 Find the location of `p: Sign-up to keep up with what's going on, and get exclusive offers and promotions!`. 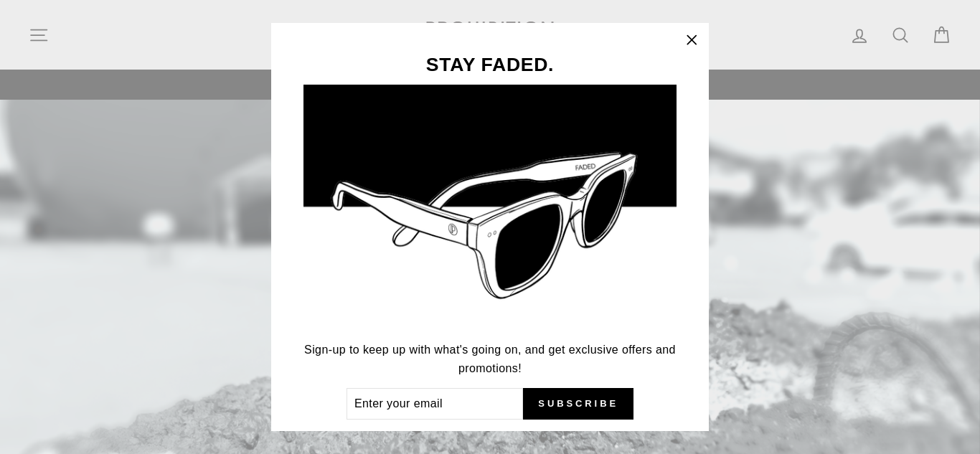

p: Sign-up to keep up with what's going on, and get exclusive offers and promotions! is located at coordinates (490, 359).